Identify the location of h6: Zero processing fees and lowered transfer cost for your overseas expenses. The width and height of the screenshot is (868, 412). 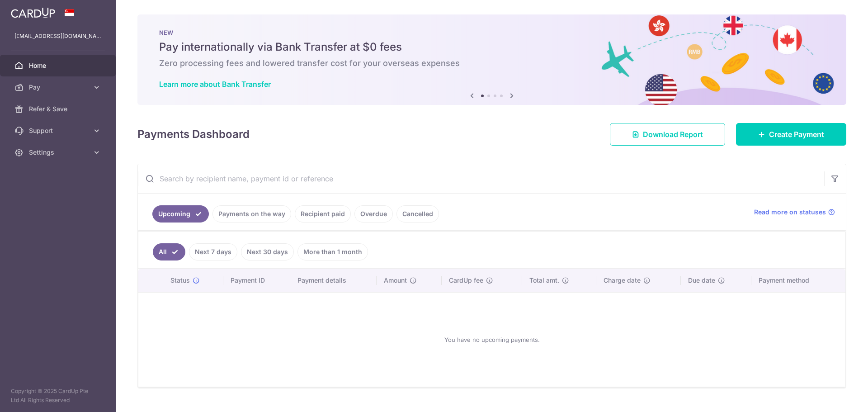
(492, 63).